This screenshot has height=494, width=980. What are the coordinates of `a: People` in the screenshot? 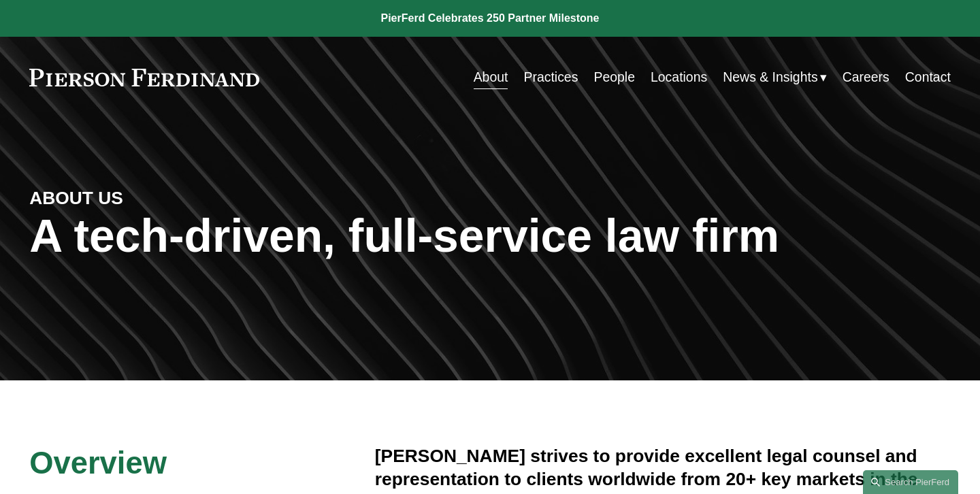 It's located at (614, 77).